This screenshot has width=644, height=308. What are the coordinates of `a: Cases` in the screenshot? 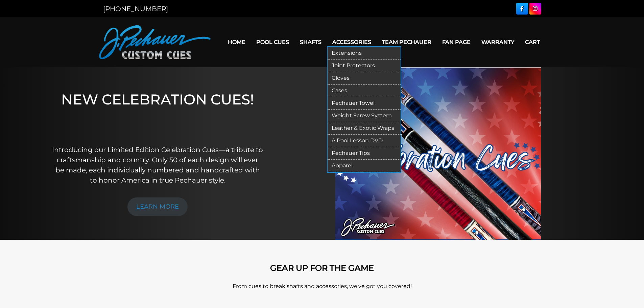 It's located at (364, 91).